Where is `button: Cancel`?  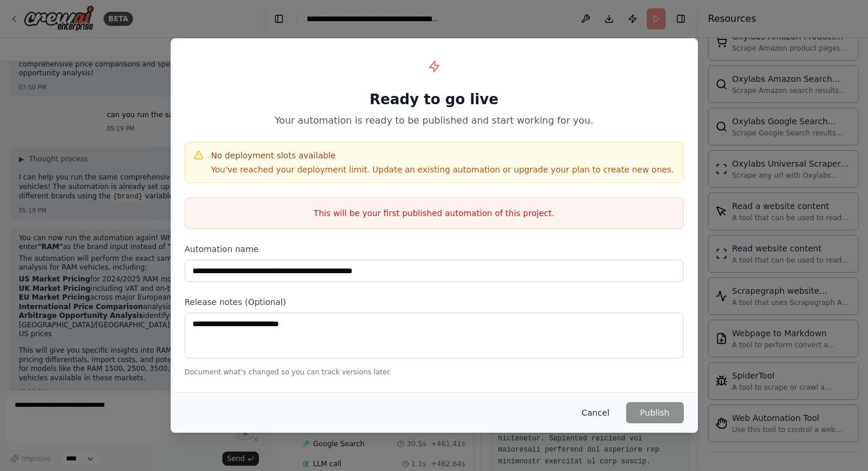 button: Cancel is located at coordinates (595, 413).